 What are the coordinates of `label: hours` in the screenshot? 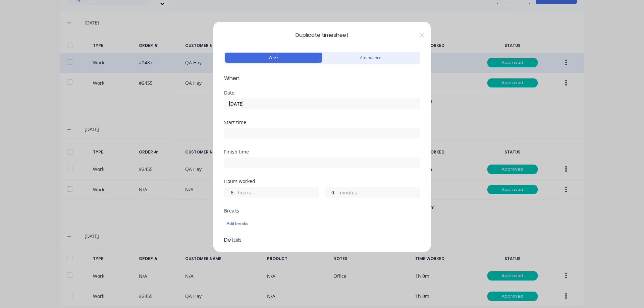 It's located at (278, 193).